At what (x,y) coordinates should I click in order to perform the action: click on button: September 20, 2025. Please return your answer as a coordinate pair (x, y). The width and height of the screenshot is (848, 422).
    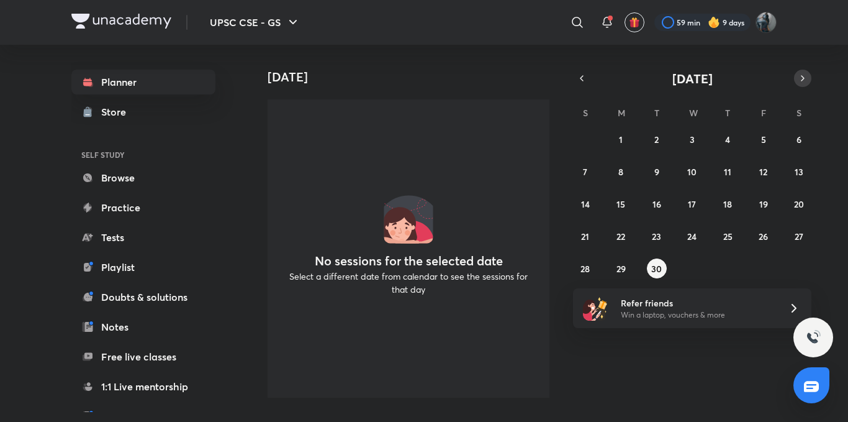
    Looking at the image, I should click on (799, 204).